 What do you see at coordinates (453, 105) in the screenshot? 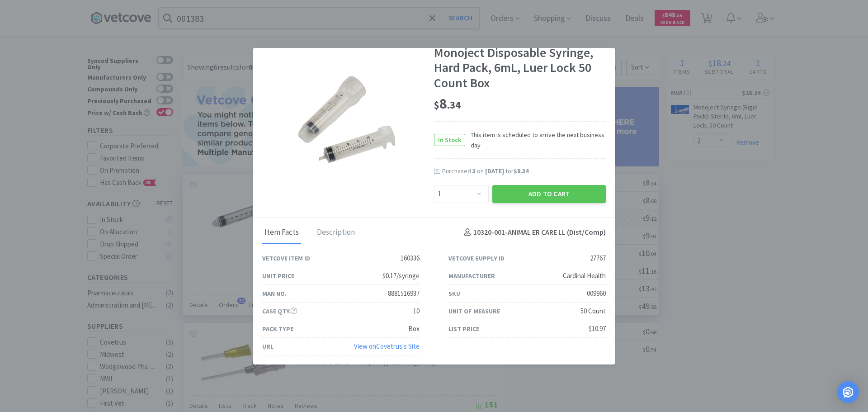
I see `span: . 34` at bounding box center [453, 105].